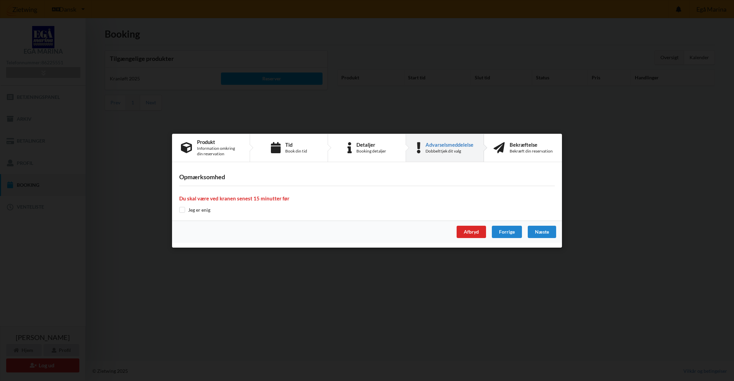 This screenshot has height=381, width=734. What do you see at coordinates (371, 151) in the screenshot?
I see `div: Booking detaljer` at bounding box center [371, 151].